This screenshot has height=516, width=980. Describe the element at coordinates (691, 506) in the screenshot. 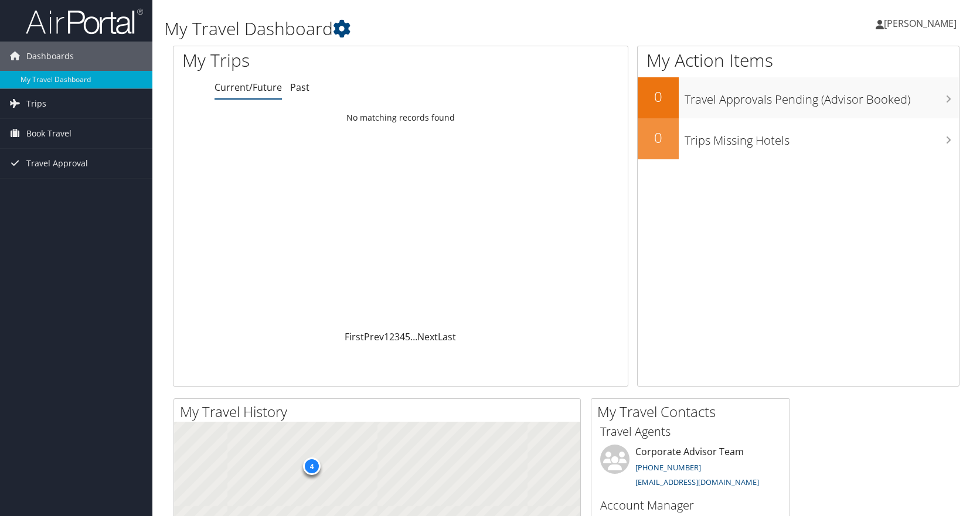

I see `h3: Account Manager` at that location.